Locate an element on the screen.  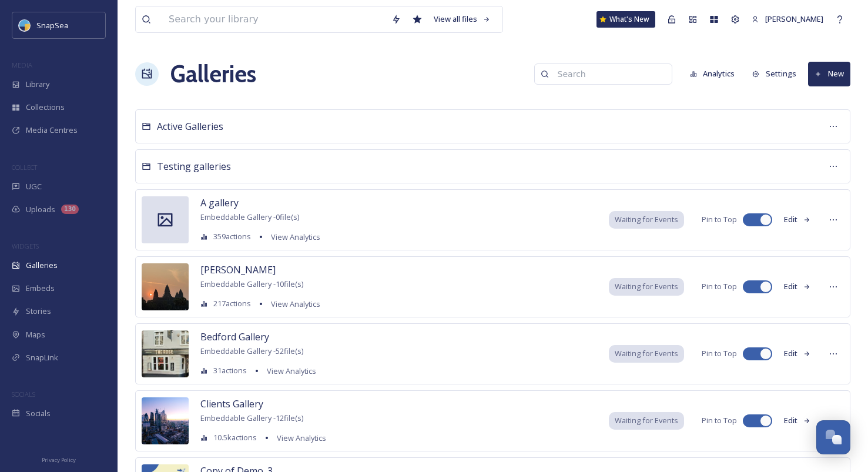
a: Settings is located at coordinates (777, 74).